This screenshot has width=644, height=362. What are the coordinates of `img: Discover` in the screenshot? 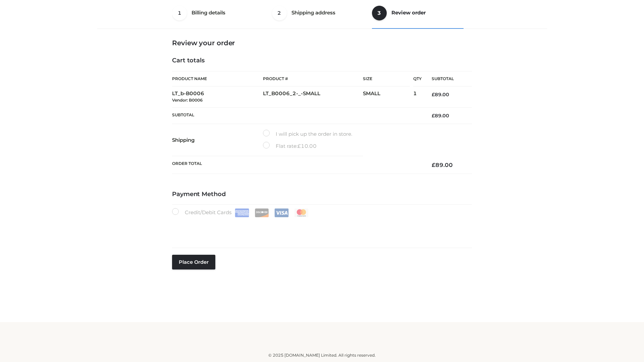 It's located at (262, 213).